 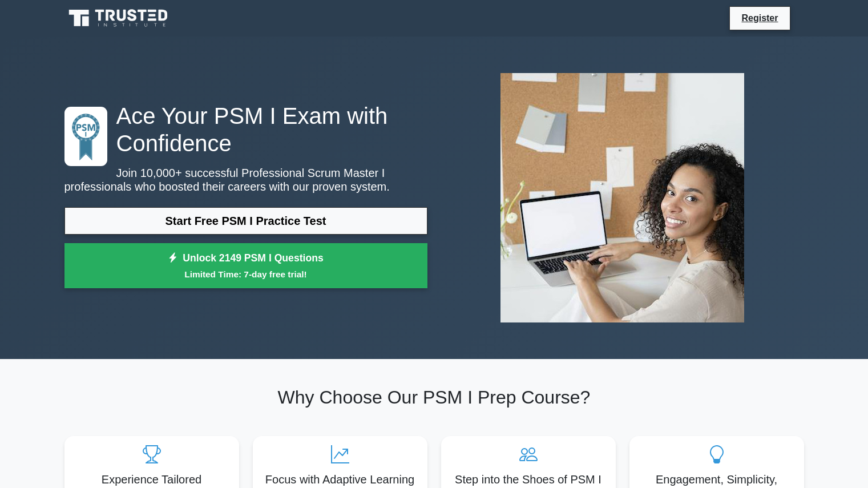 What do you see at coordinates (246, 221) in the screenshot?
I see `a: Start Free PSM I Practice Test` at bounding box center [246, 221].